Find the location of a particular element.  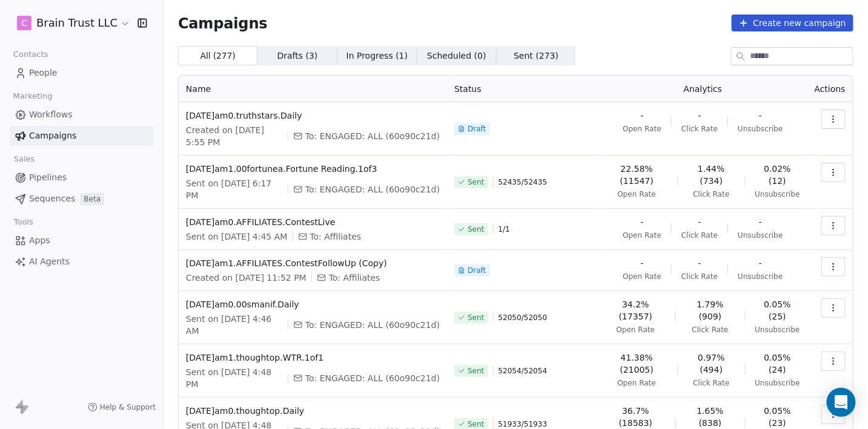

span: 0.97% (494) is located at coordinates (711, 364).